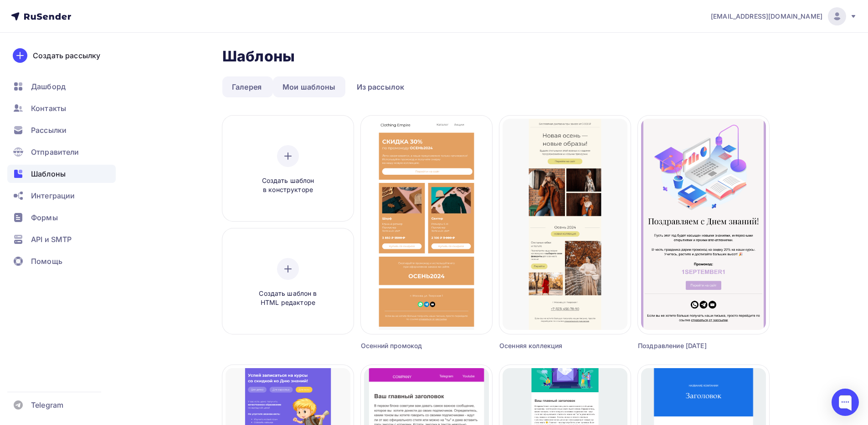 The image size is (868, 425). Describe the element at coordinates (44, 218) in the screenshot. I see `span: Формы` at that location.